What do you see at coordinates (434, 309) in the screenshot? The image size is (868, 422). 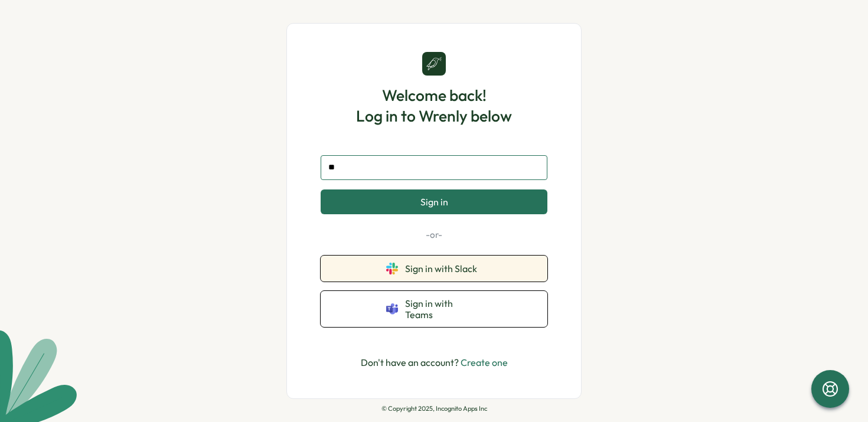 I see `button: Sign in with Teams` at bounding box center [434, 309].